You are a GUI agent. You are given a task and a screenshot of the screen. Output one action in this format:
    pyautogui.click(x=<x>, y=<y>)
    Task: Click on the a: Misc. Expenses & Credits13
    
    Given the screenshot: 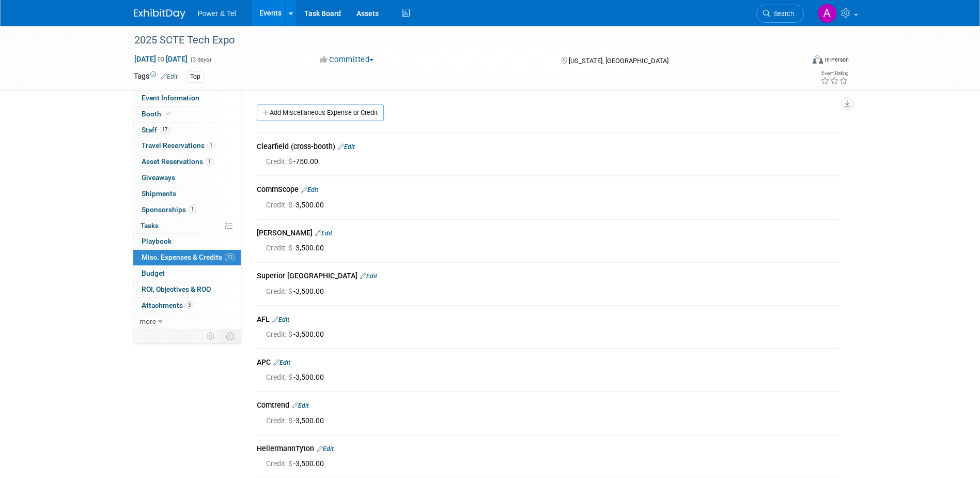 What is the action you would take?
    pyautogui.click(x=187, y=258)
    